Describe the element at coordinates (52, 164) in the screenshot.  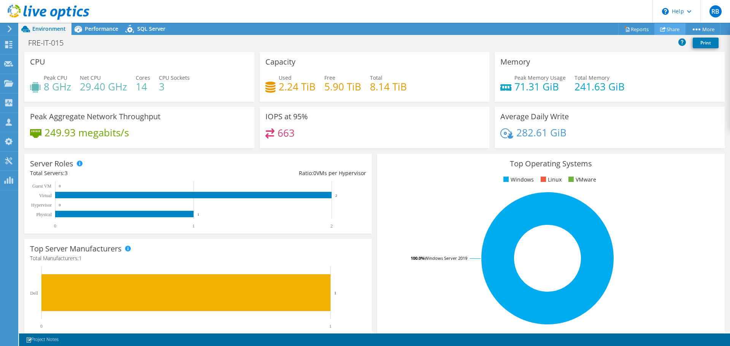
I see `h3: Server Roles` at that location.